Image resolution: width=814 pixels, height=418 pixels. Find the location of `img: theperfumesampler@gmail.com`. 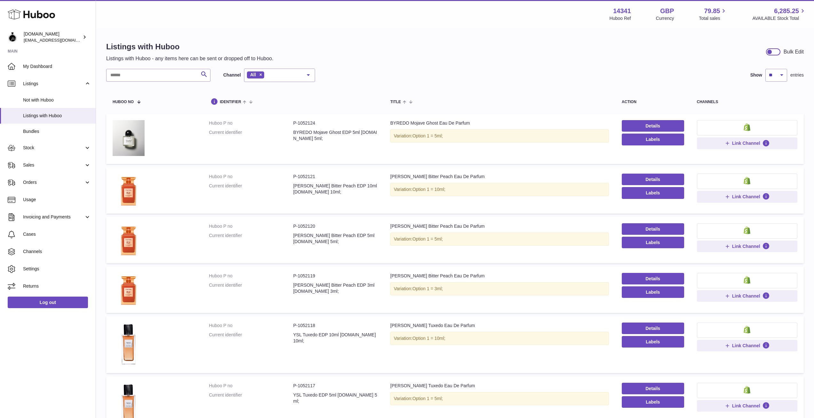

img: theperfumesampler@gmail.com is located at coordinates (12, 37).